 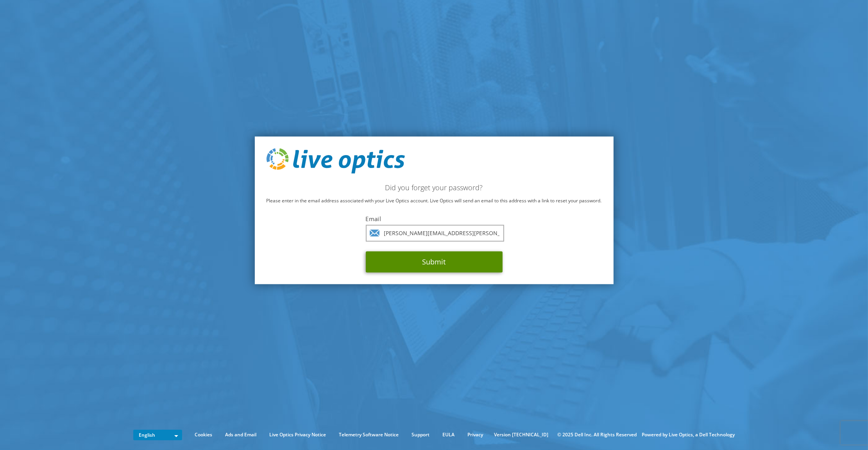 What do you see at coordinates (421, 435) in the screenshot?
I see `a: Support` at bounding box center [421, 435].